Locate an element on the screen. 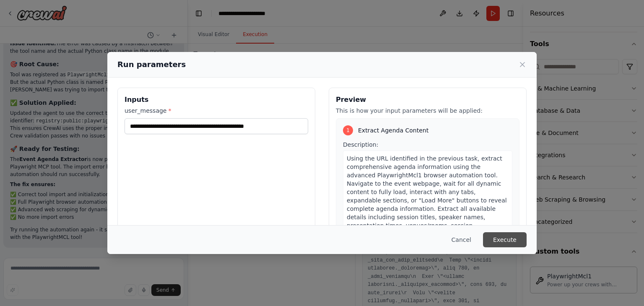 This screenshot has height=306, width=644. div: 1 is located at coordinates (348, 131).